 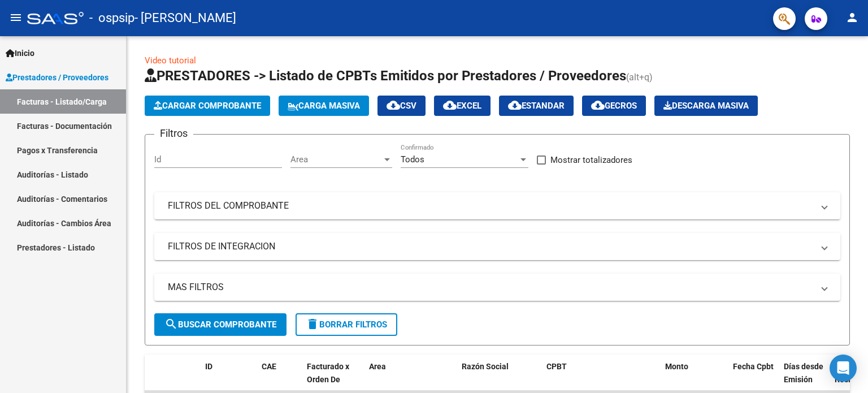 What do you see at coordinates (462, 106) in the screenshot?
I see `button: EXCEL` at bounding box center [462, 106].